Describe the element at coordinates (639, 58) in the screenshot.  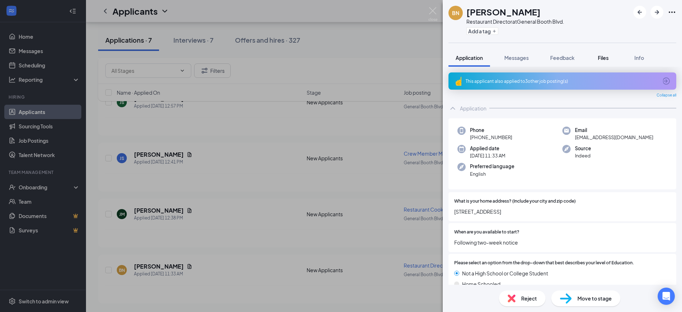
I see `span: Info` at that location.